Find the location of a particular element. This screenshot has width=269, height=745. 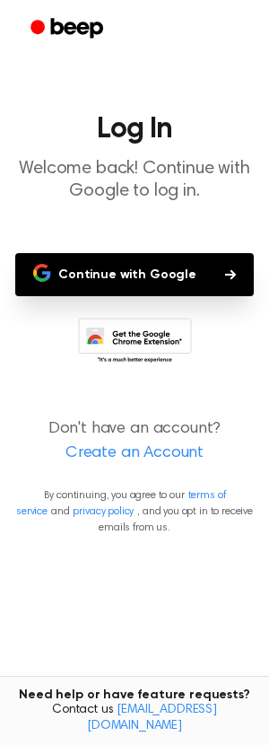

h1: Log In is located at coordinates (135, 129).